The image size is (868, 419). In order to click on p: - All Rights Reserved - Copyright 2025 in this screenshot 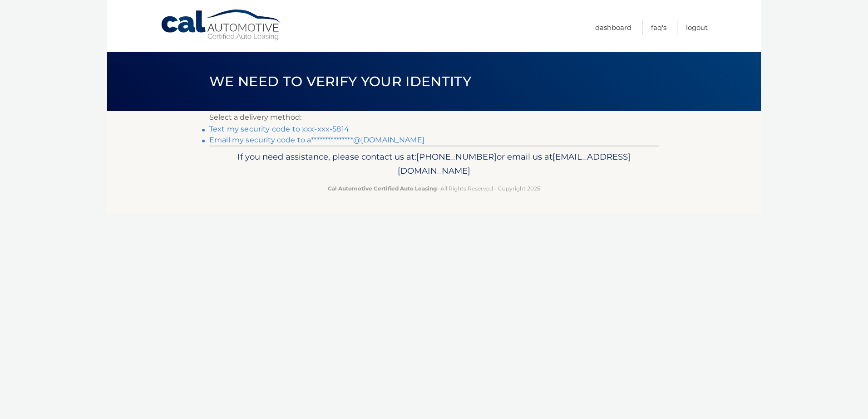, I will do `click(434, 188)`.